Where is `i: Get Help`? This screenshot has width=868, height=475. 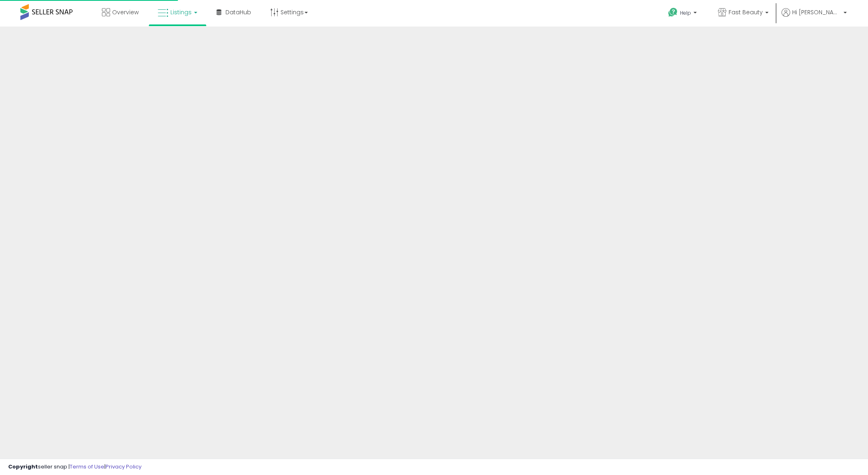
i: Get Help is located at coordinates (673, 12).